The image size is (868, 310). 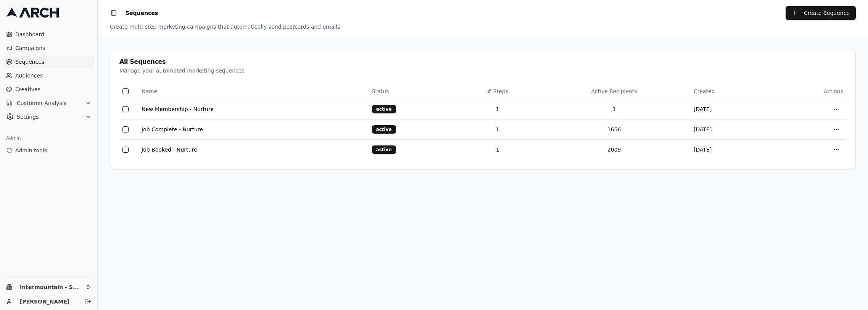 What do you see at coordinates (255, 91) in the screenshot?
I see `th: Name` at bounding box center [255, 91].